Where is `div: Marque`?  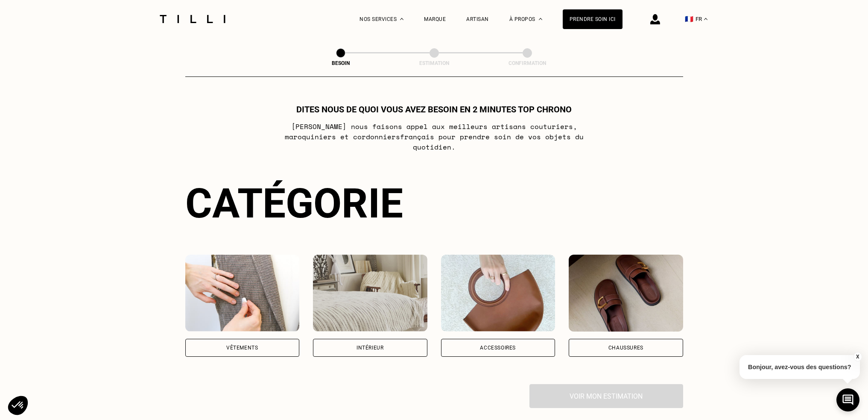 div: Marque is located at coordinates (434, 19).